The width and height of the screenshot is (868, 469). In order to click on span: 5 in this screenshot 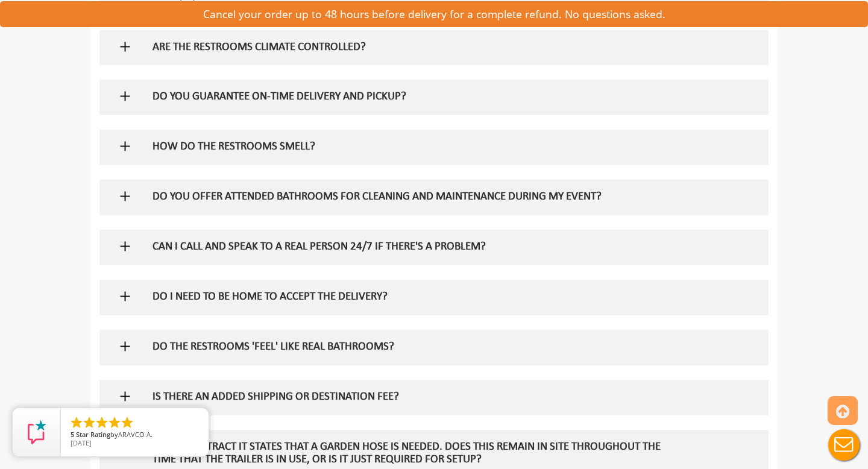, I will do `click(72, 434)`.